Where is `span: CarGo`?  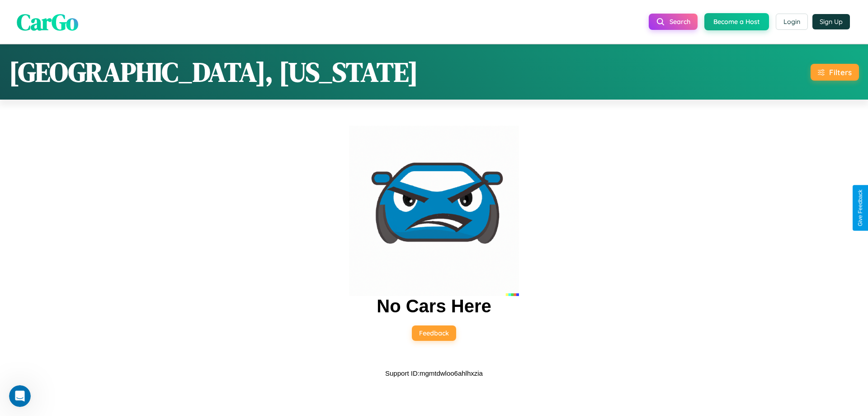 span: CarGo is located at coordinates (47, 21).